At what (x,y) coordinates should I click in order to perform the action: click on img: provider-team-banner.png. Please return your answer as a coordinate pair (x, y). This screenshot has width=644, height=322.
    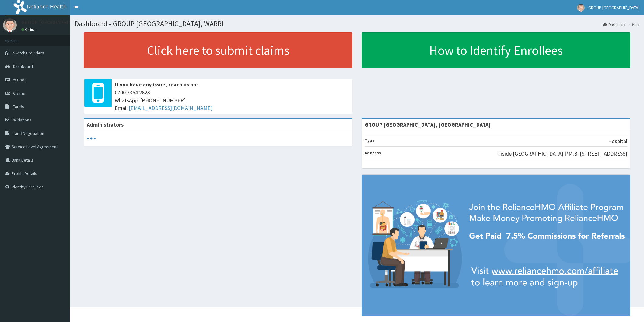
    Looking at the image, I should click on (496, 246).